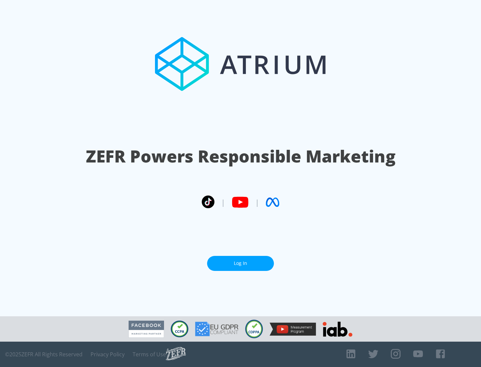 Image resolution: width=481 pixels, height=367 pixels. Describe the element at coordinates (293, 329) in the screenshot. I see `img: YouTube Measurement Program` at that location.